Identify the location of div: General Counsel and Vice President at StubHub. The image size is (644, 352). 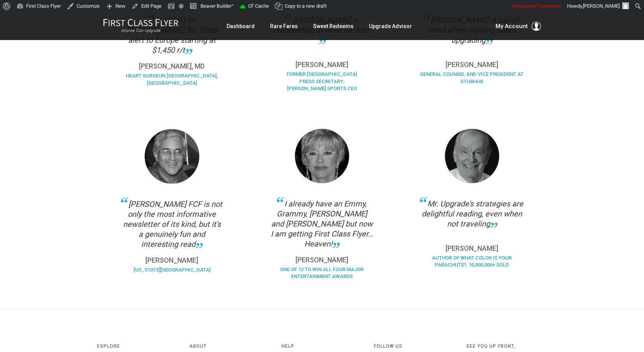
(472, 80).